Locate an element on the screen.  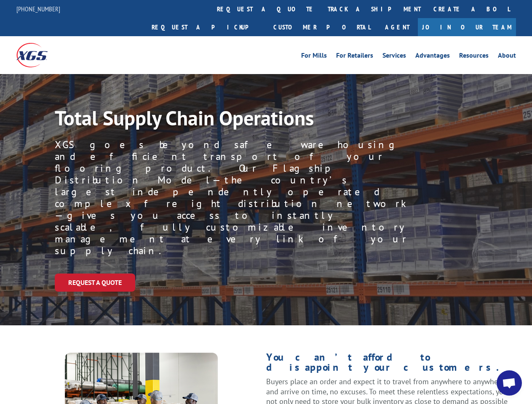
a: Advantages is located at coordinates (433, 57).